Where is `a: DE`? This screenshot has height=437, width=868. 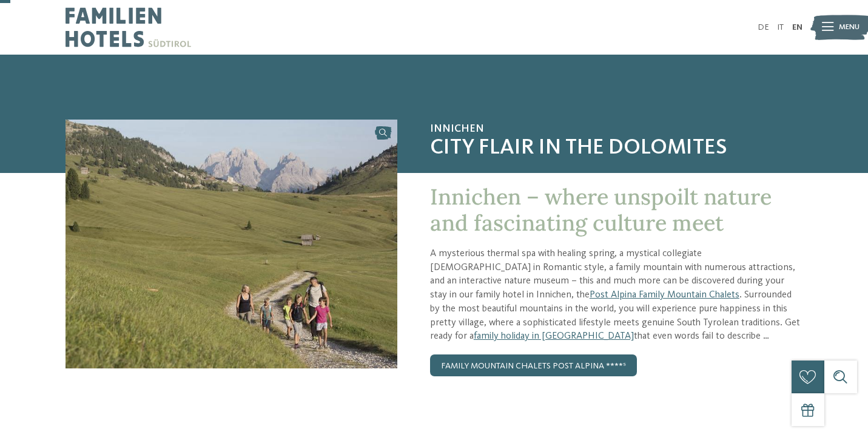
a: DE is located at coordinates (763, 27).